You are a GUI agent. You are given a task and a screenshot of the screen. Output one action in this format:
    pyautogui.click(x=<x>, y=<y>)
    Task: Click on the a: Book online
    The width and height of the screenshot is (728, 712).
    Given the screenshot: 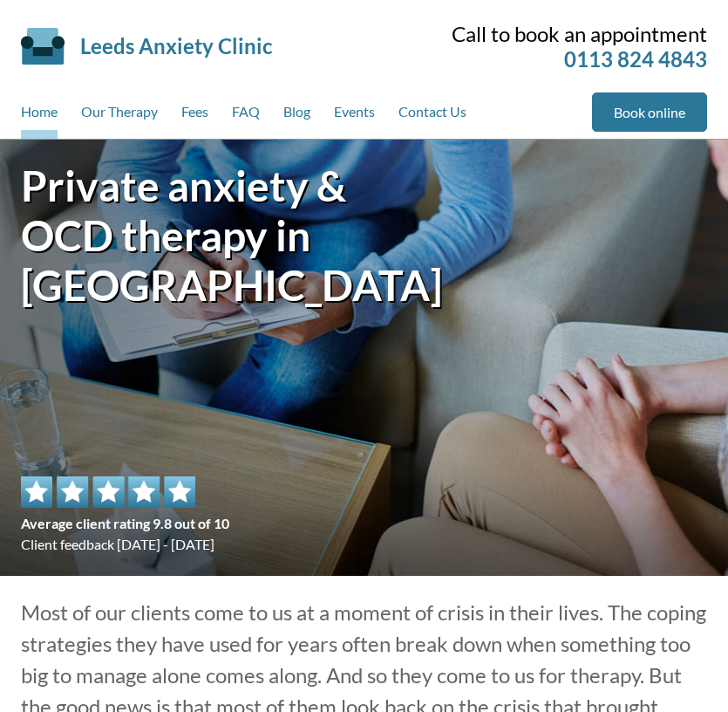 What is the action you would take?
    pyautogui.click(x=649, y=111)
    